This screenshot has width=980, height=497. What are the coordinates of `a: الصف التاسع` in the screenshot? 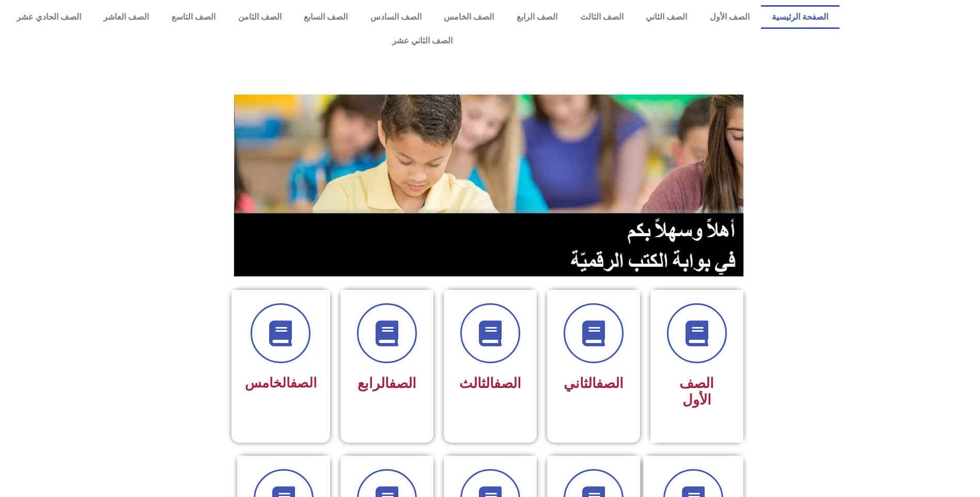 It's located at (193, 17).